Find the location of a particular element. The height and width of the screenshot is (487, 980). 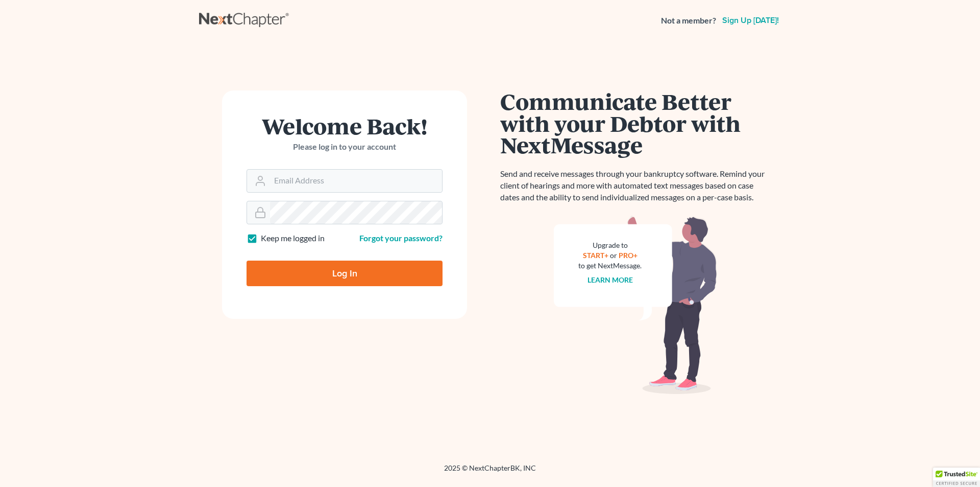

a: PRO+ is located at coordinates (628, 255).